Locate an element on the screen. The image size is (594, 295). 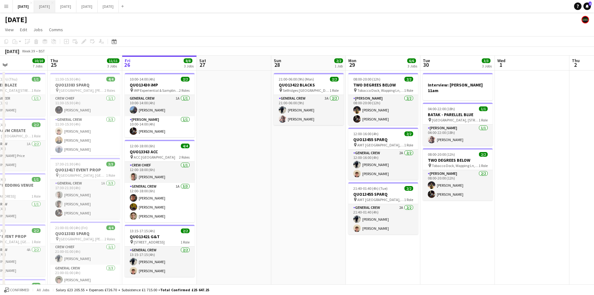
span: 21:00-06:00 (9h) (Mon) is located at coordinates (296, 79).